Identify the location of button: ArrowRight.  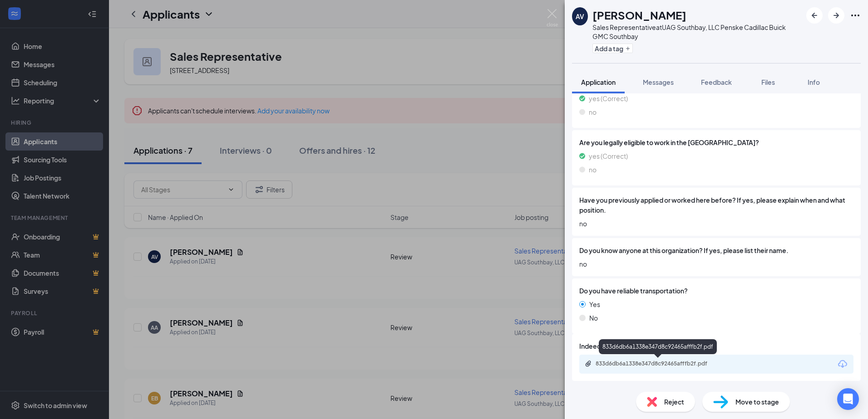
(837, 15).